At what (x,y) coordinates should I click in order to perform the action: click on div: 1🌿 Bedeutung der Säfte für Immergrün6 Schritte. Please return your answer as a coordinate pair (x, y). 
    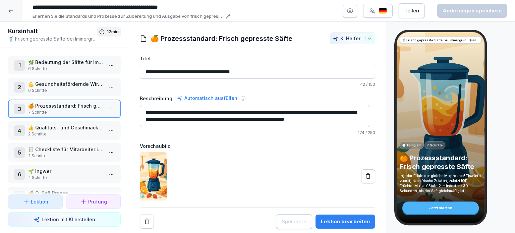
    Looking at the image, I should click on (64, 65).